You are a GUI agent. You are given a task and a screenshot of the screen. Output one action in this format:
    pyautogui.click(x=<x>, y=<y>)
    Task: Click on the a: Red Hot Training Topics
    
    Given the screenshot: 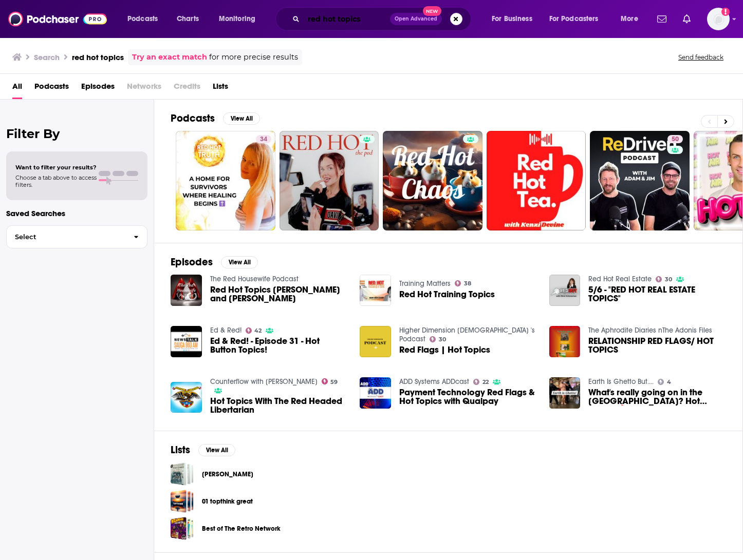 What is the action you would take?
    pyautogui.click(x=447, y=294)
    